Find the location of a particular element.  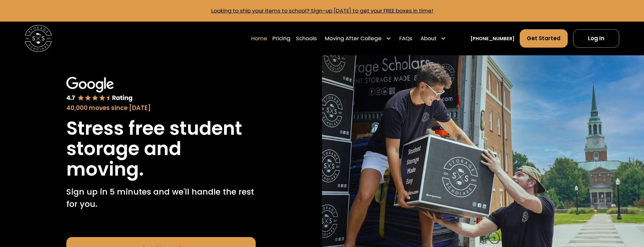

a: FAQs is located at coordinates (406, 38).